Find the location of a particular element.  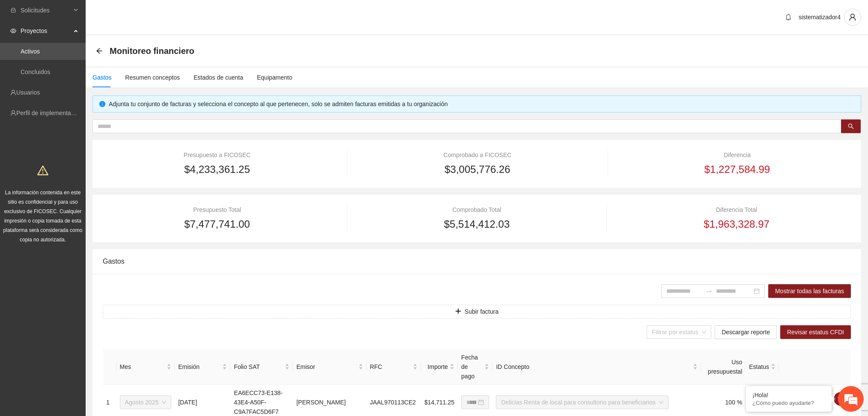

span: eye is located at coordinates (13, 31).